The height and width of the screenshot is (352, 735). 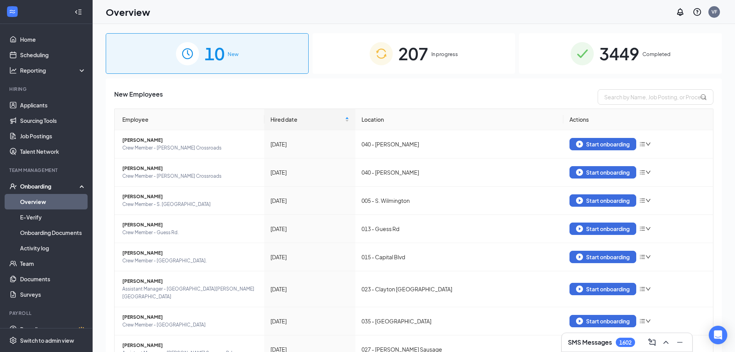 I want to click on svg: UserCheck, so click(x=13, y=186).